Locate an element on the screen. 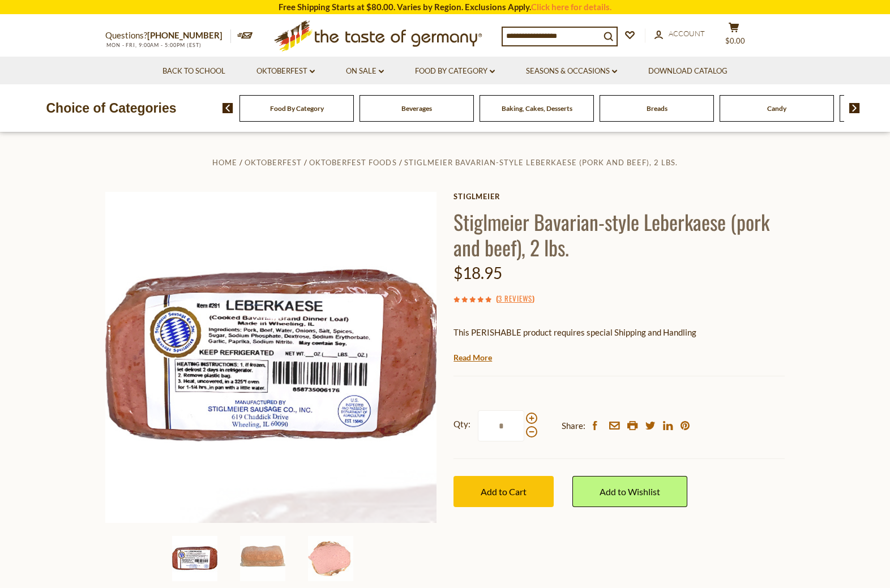  a: Stiglmeier Bavarian-style Leberkaese (pork and beef), 2 lbs. is located at coordinates (541, 163).